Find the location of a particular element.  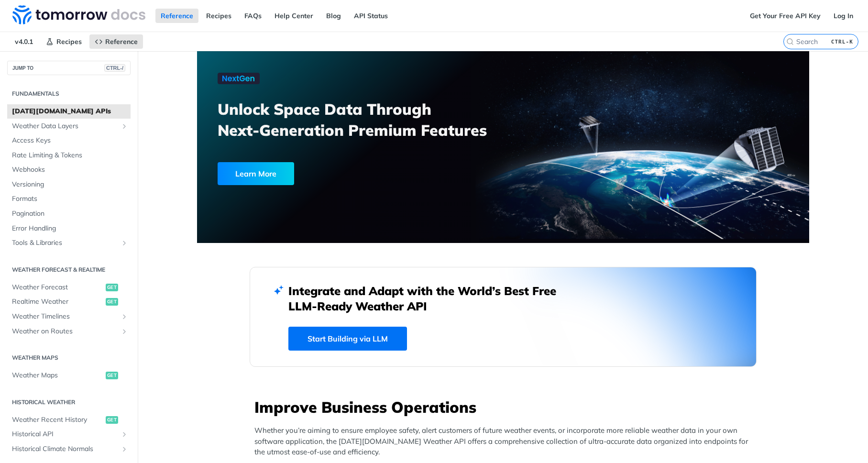

img: NextGen is located at coordinates (239, 78).